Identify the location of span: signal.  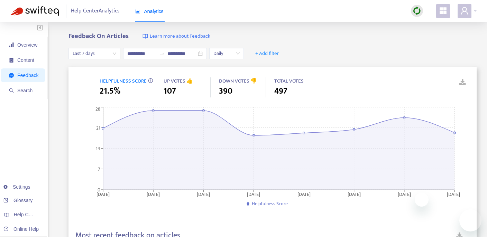
(11, 45).